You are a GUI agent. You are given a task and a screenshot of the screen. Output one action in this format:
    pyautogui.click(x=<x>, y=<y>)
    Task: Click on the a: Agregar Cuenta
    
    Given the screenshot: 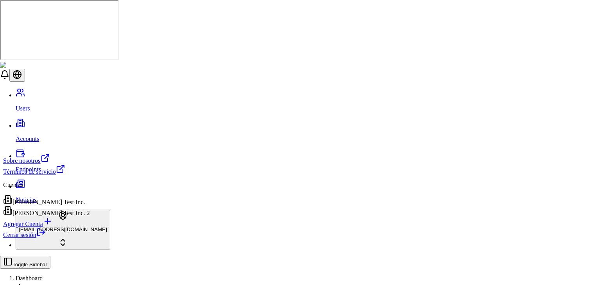 What is the action you would take?
    pyautogui.click(x=47, y=222)
    